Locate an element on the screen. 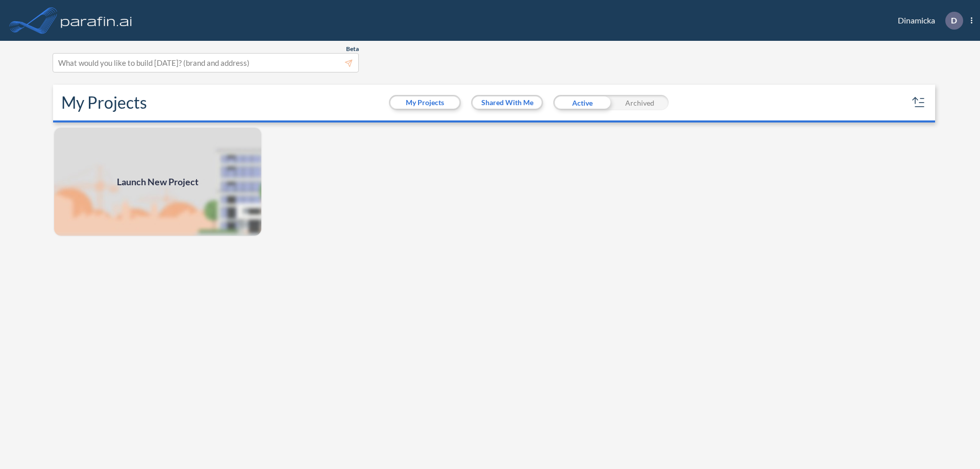 The height and width of the screenshot is (469, 980). button: My Projects is located at coordinates (425, 103).